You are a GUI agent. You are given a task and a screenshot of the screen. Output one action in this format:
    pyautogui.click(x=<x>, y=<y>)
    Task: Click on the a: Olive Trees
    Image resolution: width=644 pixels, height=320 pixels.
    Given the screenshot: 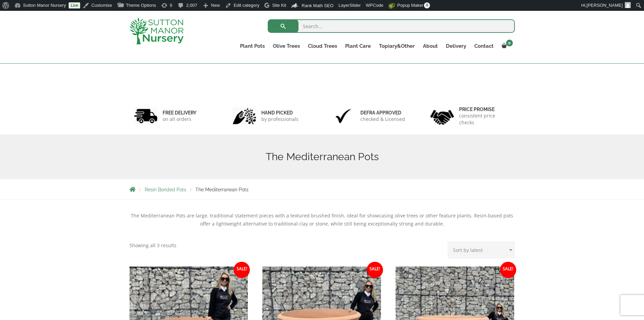 What is the action you would take?
    pyautogui.click(x=287, y=46)
    